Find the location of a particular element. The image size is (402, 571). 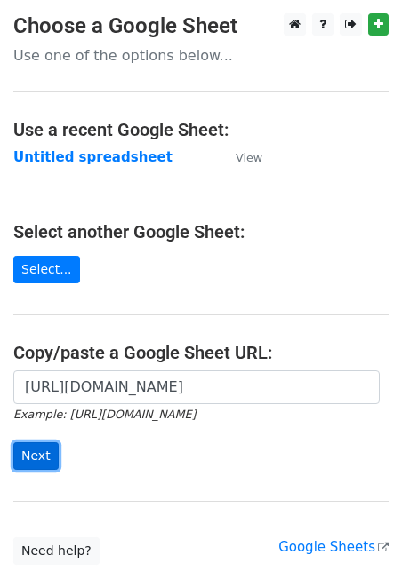

a: View is located at coordinates (240, 157).